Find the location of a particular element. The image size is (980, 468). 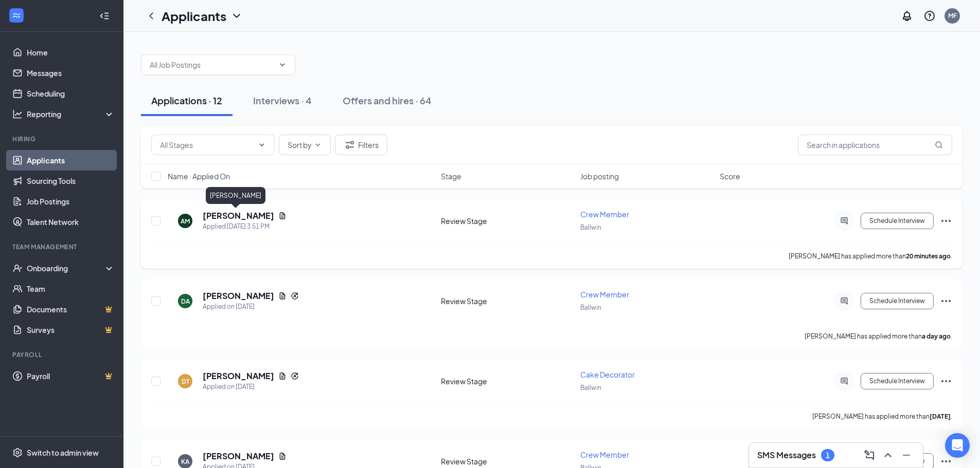

a: Sourcing Tools is located at coordinates (71, 181).